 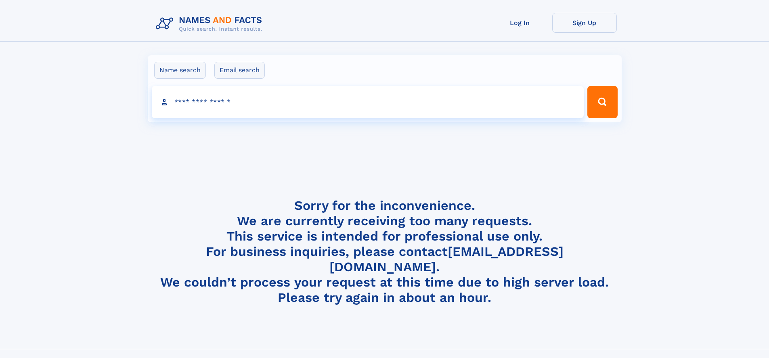 What do you see at coordinates (180, 70) in the screenshot?
I see `label: Name search` at bounding box center [180, 70].